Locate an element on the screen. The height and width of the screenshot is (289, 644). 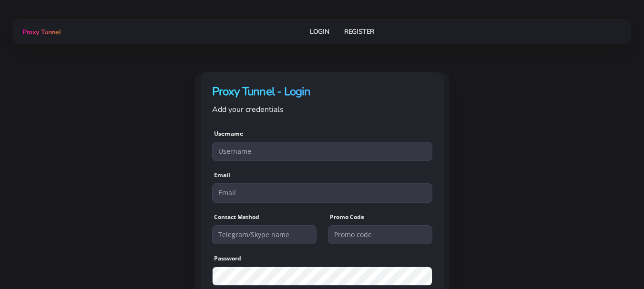
label: Promo Code is located at coordinates (347, 217).